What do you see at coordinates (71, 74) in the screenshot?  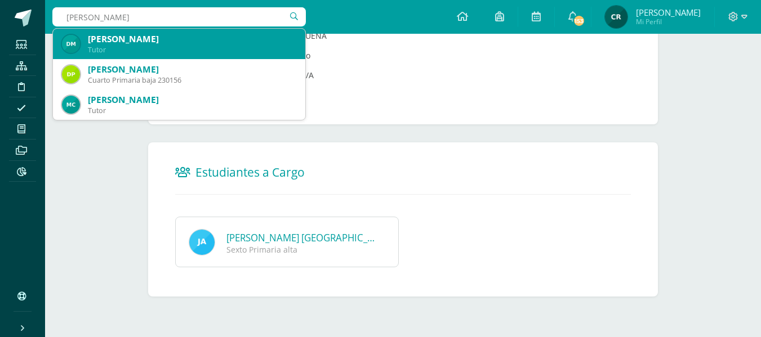 I see `img: 7de8b048b60c88fd02154a3150986f81.png` at bounding box center [71, 74].